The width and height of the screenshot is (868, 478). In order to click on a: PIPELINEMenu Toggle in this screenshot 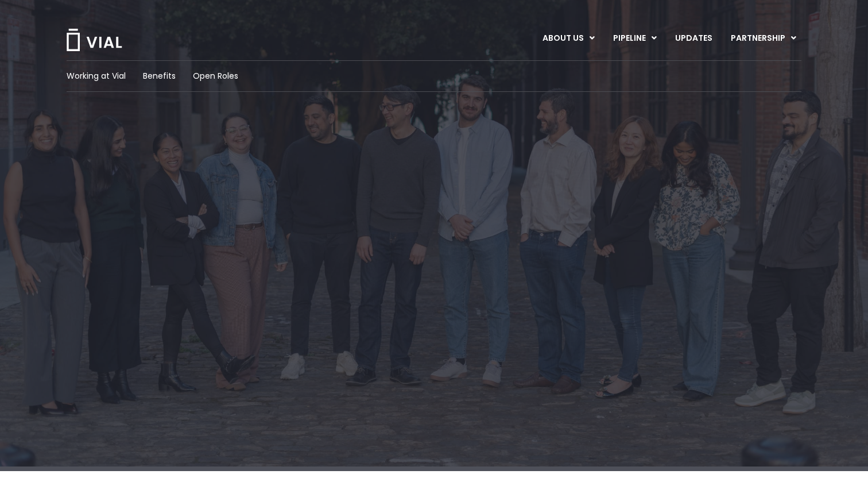, I will do `click(634, 38)`.